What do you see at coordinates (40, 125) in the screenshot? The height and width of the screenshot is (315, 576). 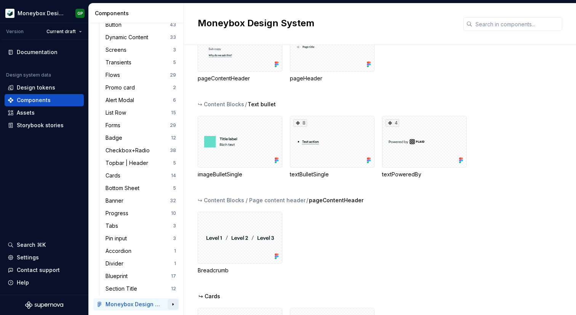 I see `div: Storybook stories` at bounding box center [40, 125].